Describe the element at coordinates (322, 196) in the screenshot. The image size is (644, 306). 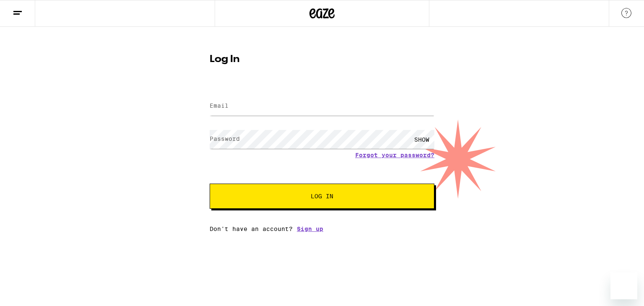
I see `span: Log In` at that location.